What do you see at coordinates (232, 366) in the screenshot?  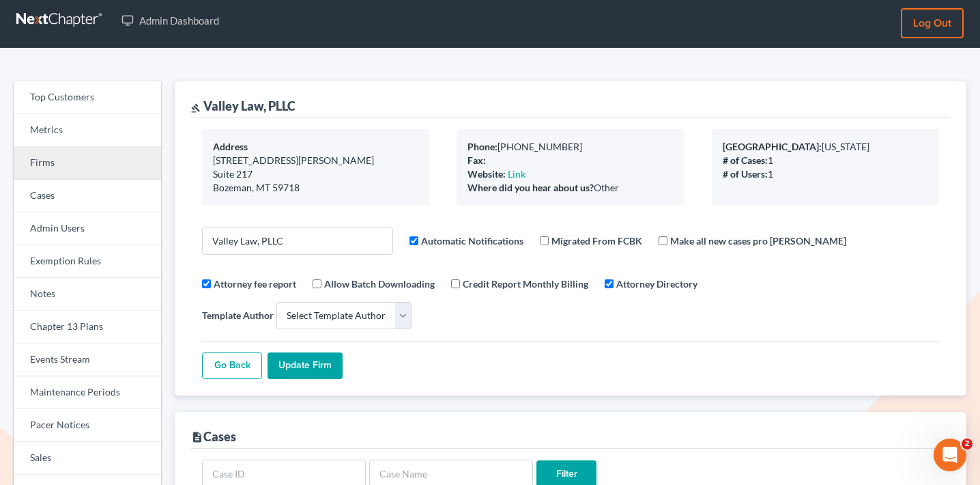 I see `a: Go Back` at bounding box center [232, 366].